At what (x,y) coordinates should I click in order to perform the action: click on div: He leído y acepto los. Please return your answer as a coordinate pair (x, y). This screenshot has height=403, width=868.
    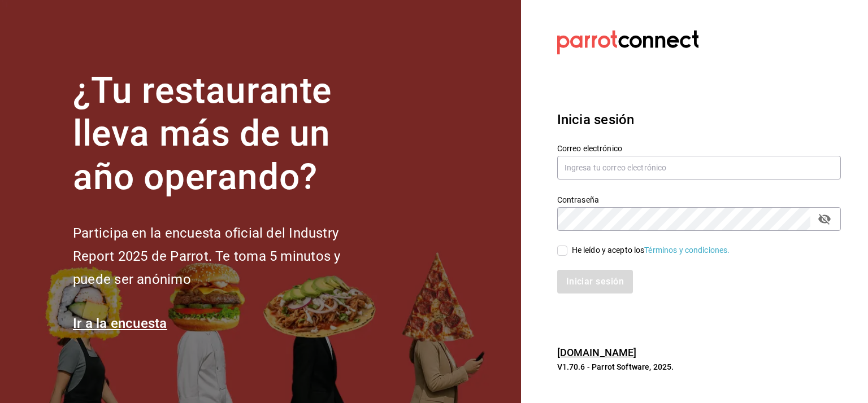
    Looking at the image, I should click on (651, 250).